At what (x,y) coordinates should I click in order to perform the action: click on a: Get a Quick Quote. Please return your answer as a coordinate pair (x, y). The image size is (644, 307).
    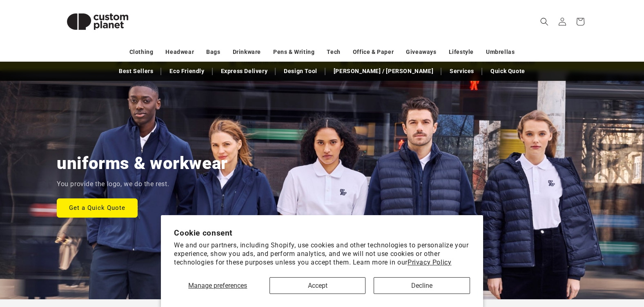
    Looking at the image, I should click on (97, 207).